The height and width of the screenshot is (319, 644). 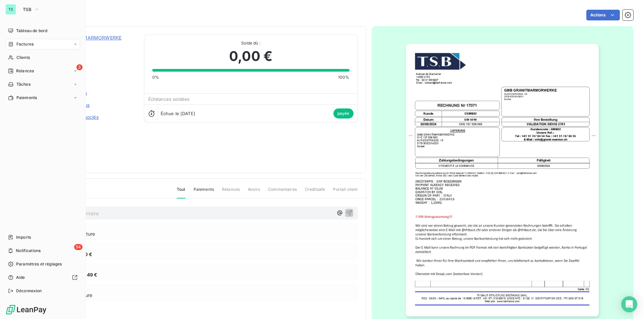 What do you see at coordinates (43, 31) in the screenshot?
I see `a: Tableau de bord` at bounding box center [43, 31].